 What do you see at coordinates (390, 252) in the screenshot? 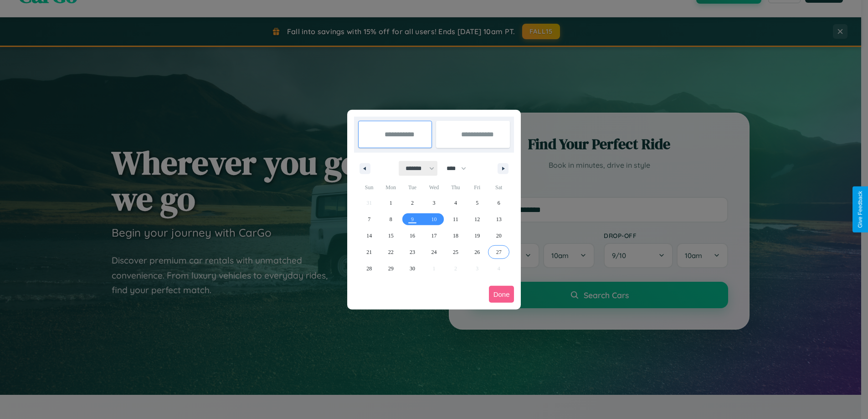
I see `button: 22` at bounding box center [390, 252].